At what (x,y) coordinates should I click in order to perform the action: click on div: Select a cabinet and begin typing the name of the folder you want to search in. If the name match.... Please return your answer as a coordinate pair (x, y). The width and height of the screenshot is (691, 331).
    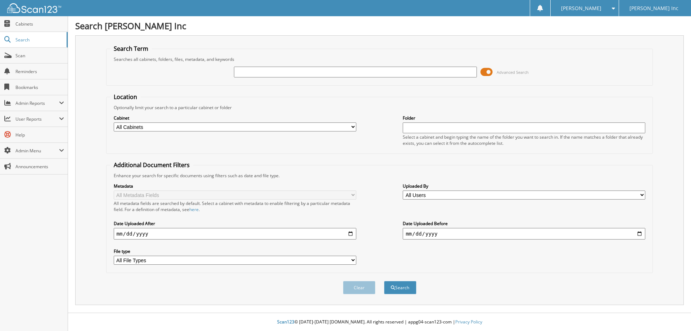
    Looking at the image, I should click on (524, 140).